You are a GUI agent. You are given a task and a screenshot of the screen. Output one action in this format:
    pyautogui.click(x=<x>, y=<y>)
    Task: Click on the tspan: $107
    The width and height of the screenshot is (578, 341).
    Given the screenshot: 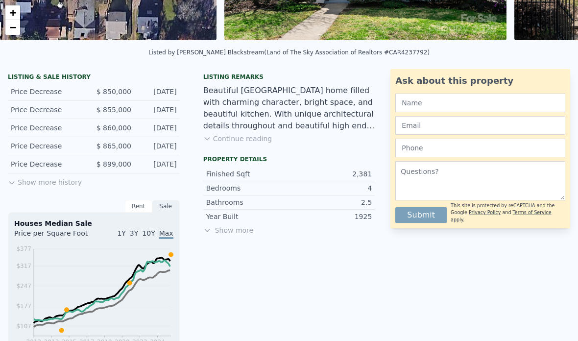 What is the action you would take?
    pyautogui.click(x=24, y=326)
    